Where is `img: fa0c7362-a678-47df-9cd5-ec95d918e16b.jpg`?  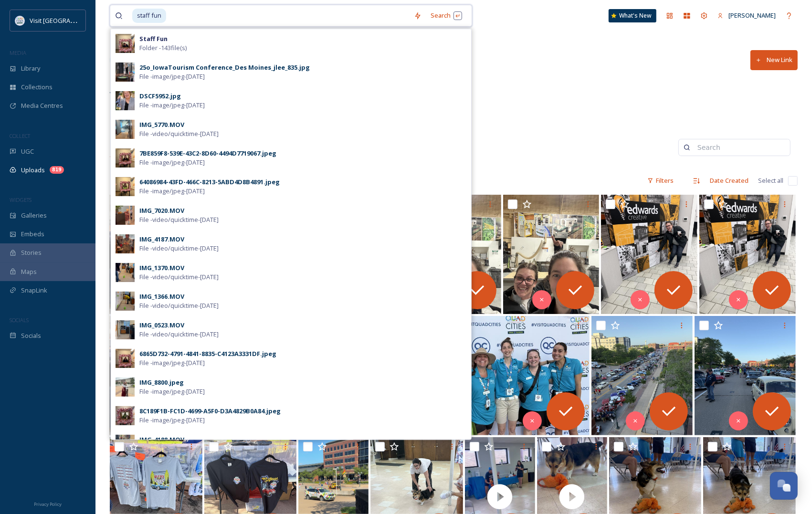
img: fa0c7362-a678-47df-9cd5-ec95d918e16b.jpg is located at coordinates (125, 272).